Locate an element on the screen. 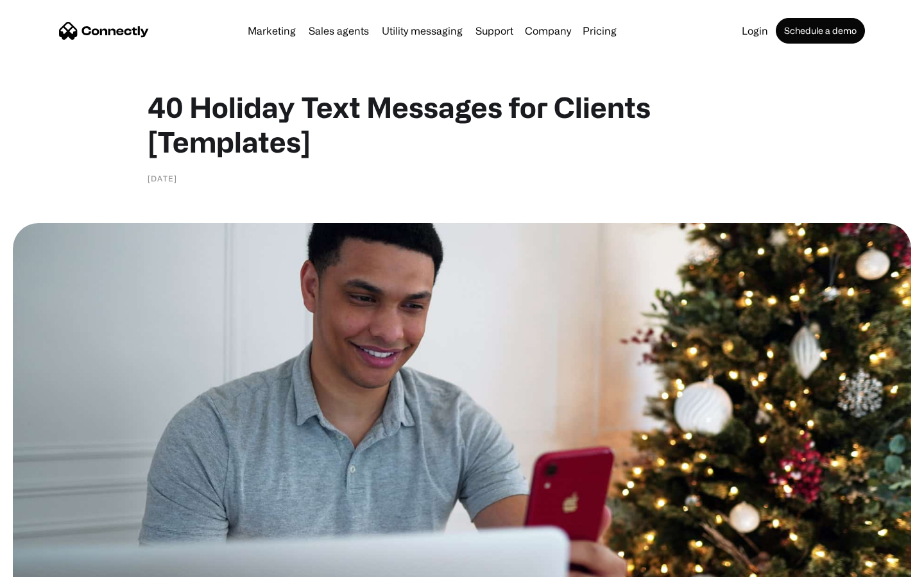  a: Marketing is located at coordinates (272, 31).